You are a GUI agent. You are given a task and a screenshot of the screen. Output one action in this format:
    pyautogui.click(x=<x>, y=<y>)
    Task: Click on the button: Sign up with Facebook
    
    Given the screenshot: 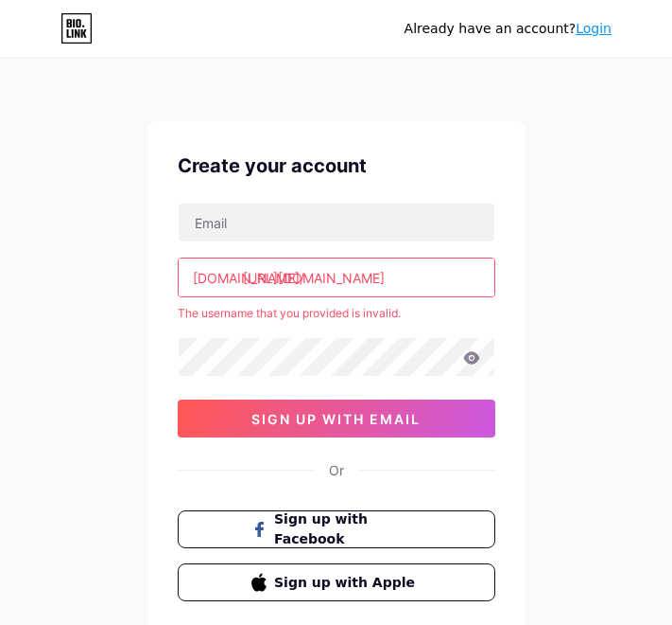 What is the action you would take?
    pyautogui.click(x=337, y=529)
    